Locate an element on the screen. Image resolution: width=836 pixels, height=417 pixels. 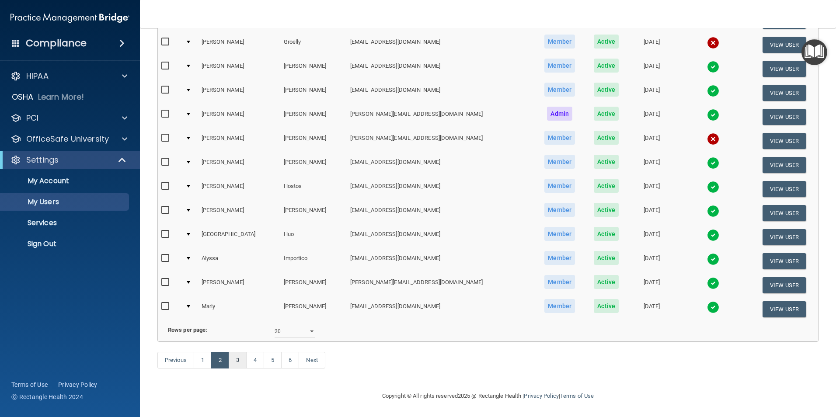
a: PCI is located at coordinates (69, 118).